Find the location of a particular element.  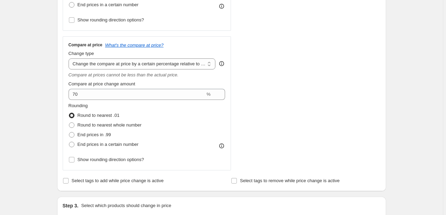

h3: Compare at price is located at coordinates (85, 45).